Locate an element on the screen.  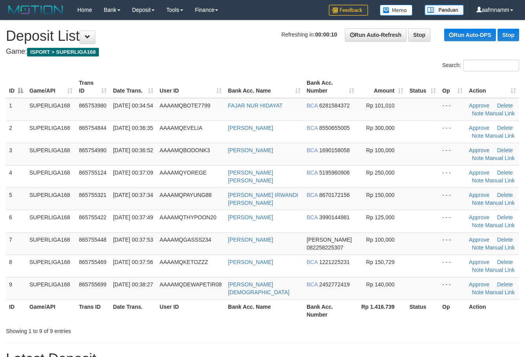
span: Rp 125,000 is located at coordinates (381, 218).